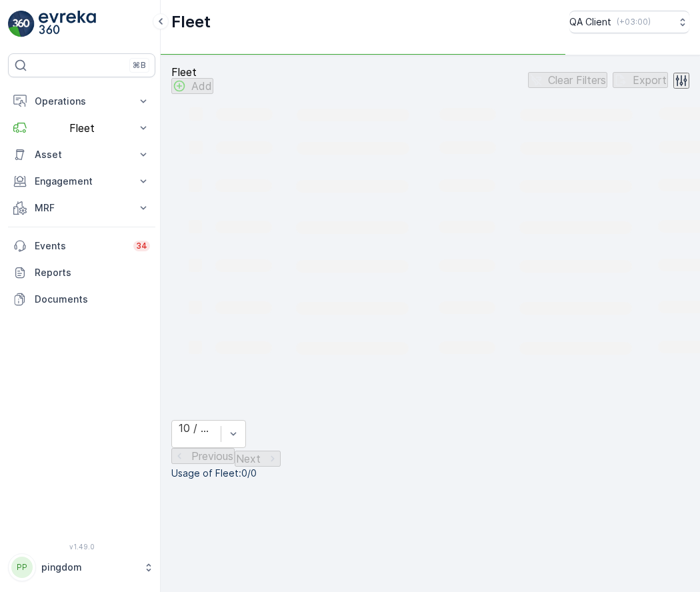 This screenshot has width=700, height=592. What do you see at coordinates (81, 128) in the screenshot?
I see `button: Fleet` at bounding box center [81, 128].